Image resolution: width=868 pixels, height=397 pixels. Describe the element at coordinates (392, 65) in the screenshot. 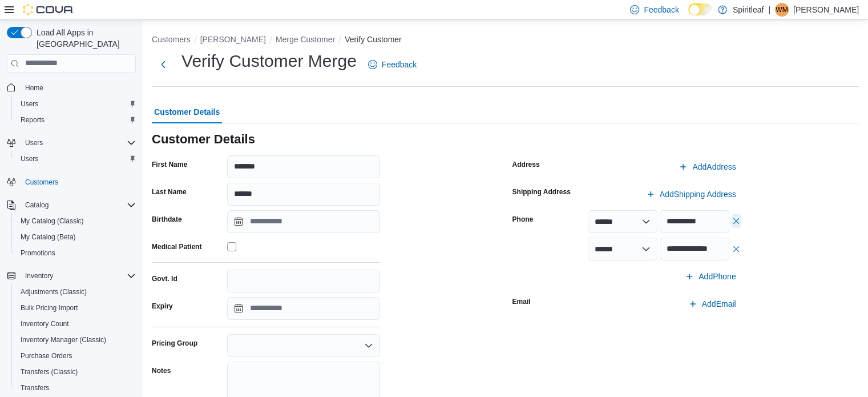

I see `a: Feedback` at that location.